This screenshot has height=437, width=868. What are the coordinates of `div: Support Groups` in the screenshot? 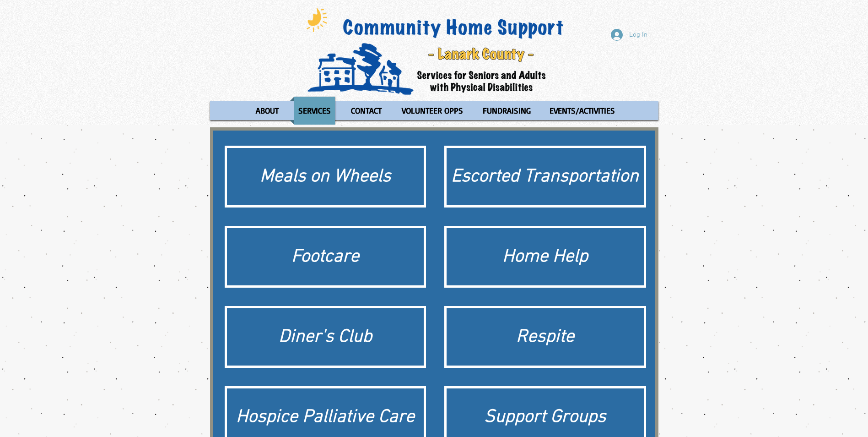 It's located at (545, 417).